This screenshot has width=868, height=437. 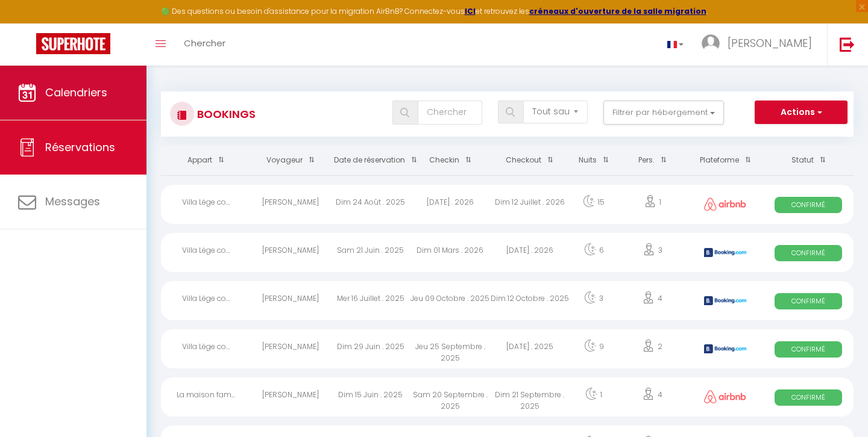 I want to click on button: Ouvrir le widget de chat LiveChat, so click(x=28, y=23).